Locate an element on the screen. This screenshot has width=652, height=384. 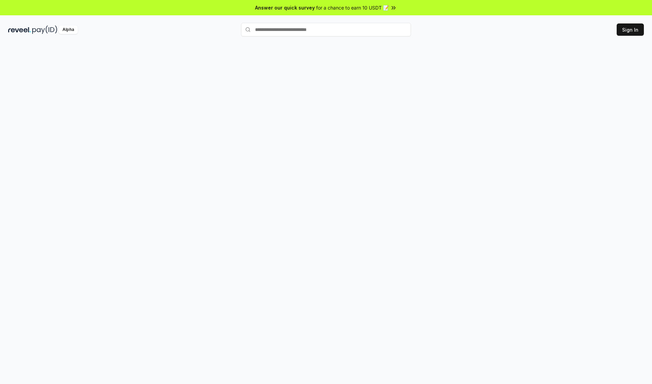
button: Sign In is located at coordinates (631, 30).